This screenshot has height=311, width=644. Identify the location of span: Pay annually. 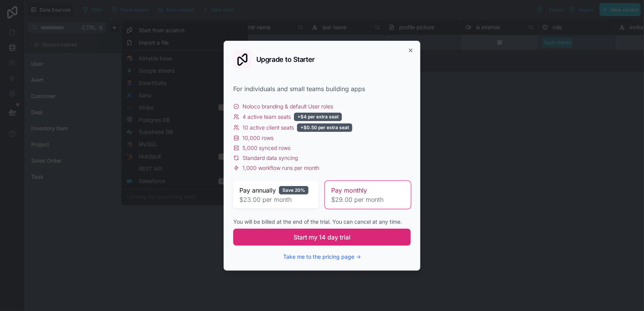
(258, 190).